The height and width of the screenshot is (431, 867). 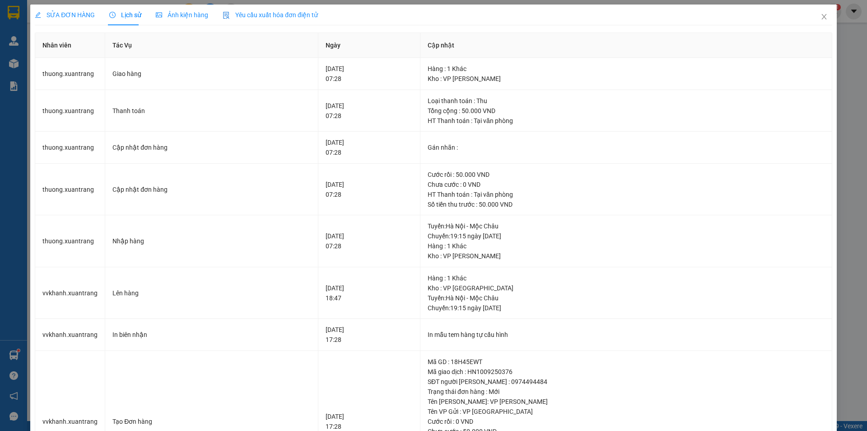 I want to click on div: Lên hàng, so click(x=211, y=293).